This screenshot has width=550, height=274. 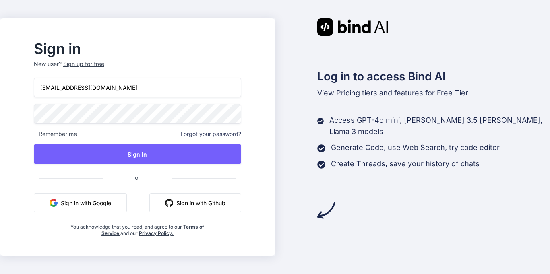 I want to click on div: You acknowledge that you read, and agree to our and our, so click(x=138, y=228).